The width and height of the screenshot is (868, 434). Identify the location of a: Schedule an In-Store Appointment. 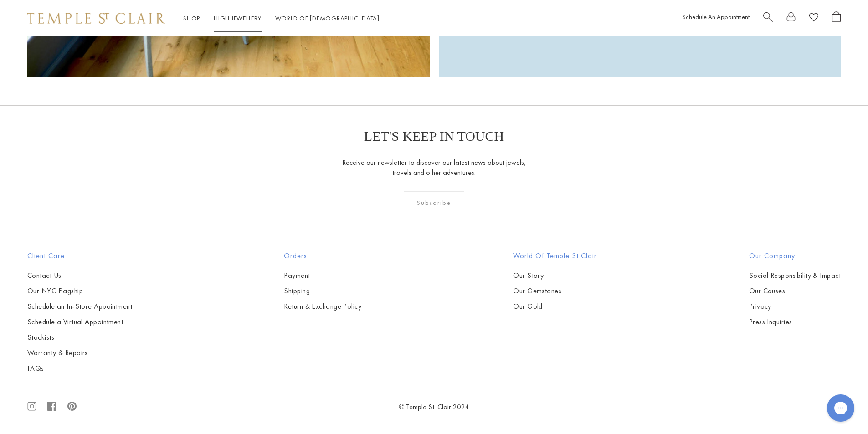
(80, 306).